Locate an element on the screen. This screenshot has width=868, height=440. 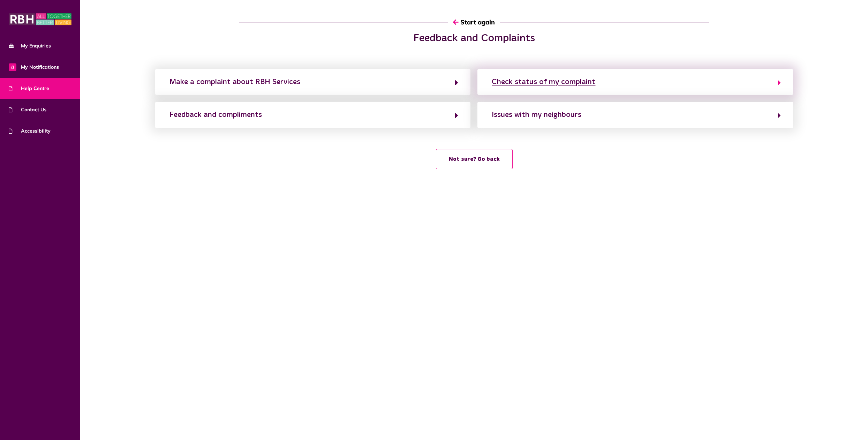
span: My Notifications is located at coordinates (34, 67).